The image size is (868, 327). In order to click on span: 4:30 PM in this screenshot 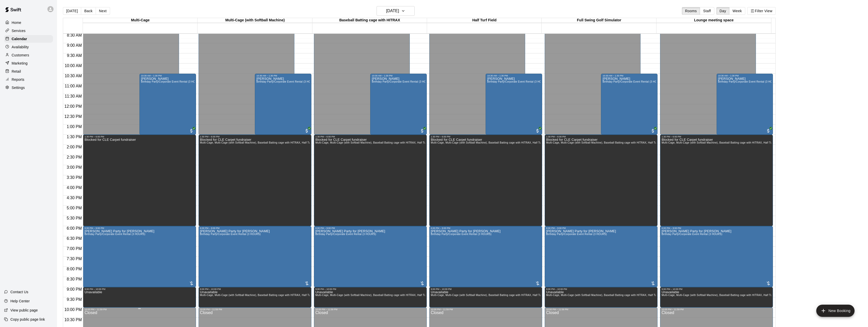, I will do `click(74, 198)`.